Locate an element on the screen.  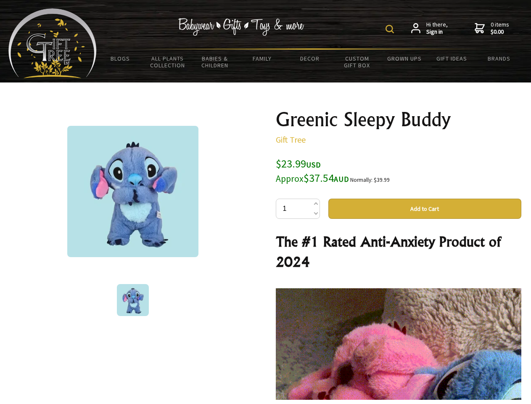
a: Decor is located at coordinates (310, 58).